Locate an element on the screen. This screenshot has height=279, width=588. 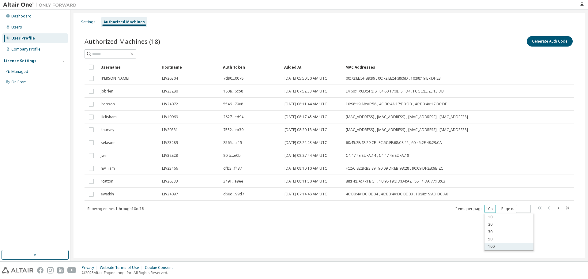
span: LIV24072 is located at coordinates (170, 104).